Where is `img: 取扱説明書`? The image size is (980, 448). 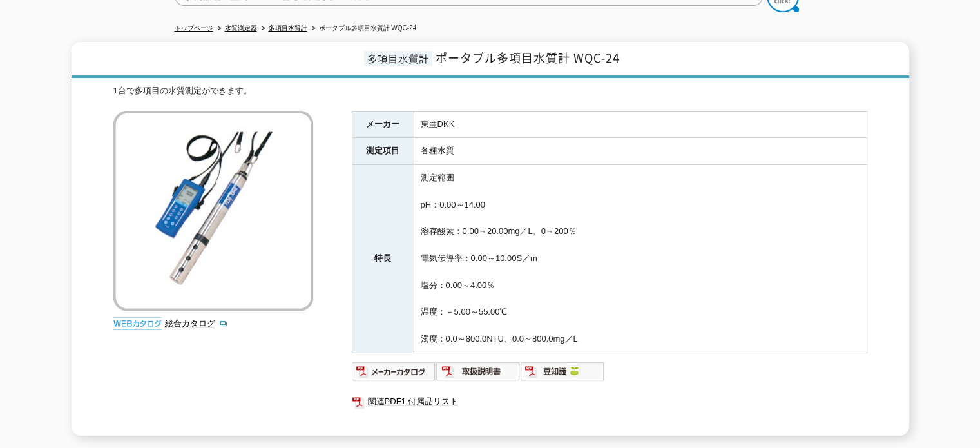 img: 取扱説明書 is located at coordinates (478, 371).